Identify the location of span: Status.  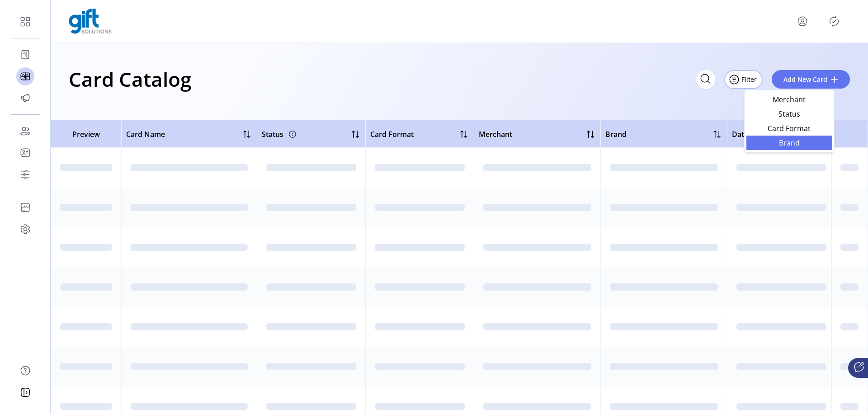
(789, 114).